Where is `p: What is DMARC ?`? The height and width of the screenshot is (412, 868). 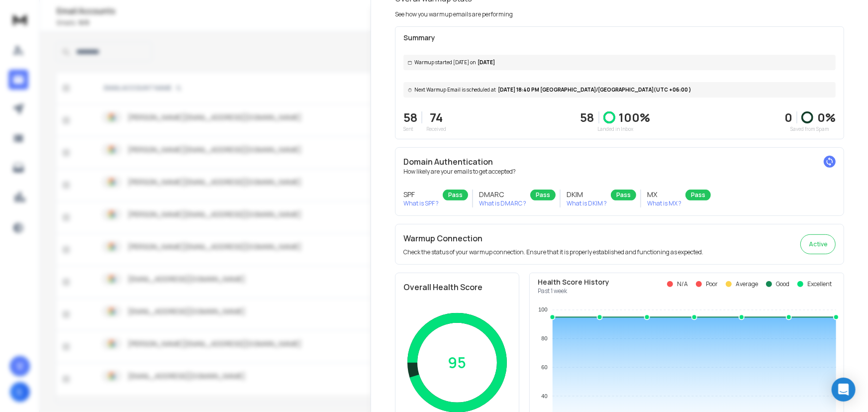
p: What is DMARC ? is located at coordinates (502, 204).